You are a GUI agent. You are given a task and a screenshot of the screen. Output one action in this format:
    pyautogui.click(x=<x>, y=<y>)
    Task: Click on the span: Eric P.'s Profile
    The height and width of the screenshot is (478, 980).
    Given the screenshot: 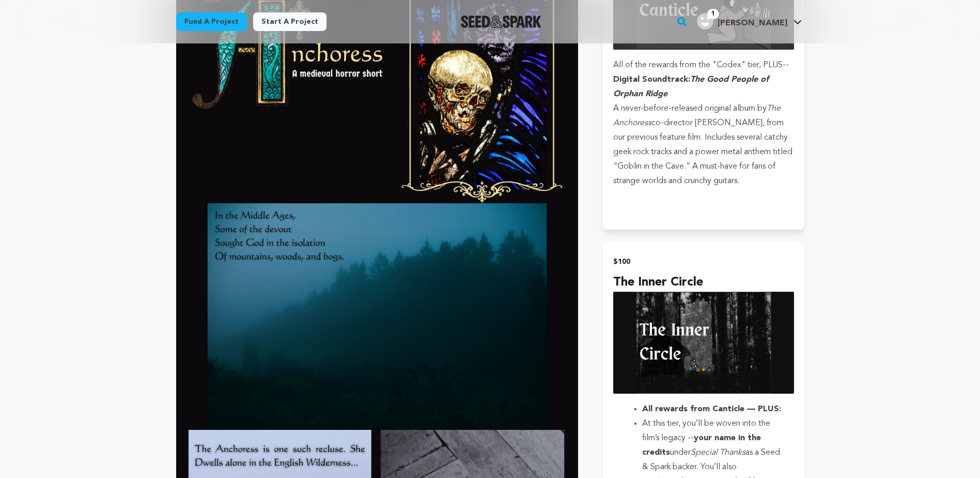 What is the action you would take?
    pyautogui.click(x=749, y=22)
    